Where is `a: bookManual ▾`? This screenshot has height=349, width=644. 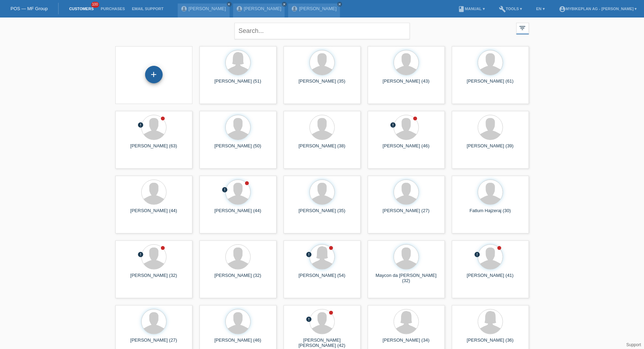
a: bookManual ▾ is located at coordinates (471, 9).